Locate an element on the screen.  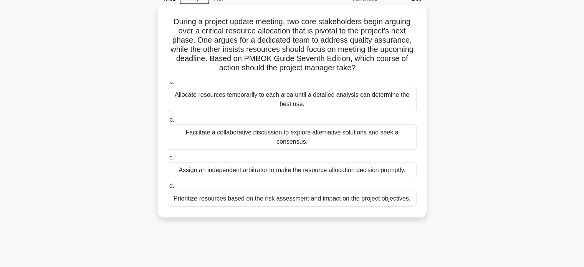
span: b. is located at coordinates (172, 119).